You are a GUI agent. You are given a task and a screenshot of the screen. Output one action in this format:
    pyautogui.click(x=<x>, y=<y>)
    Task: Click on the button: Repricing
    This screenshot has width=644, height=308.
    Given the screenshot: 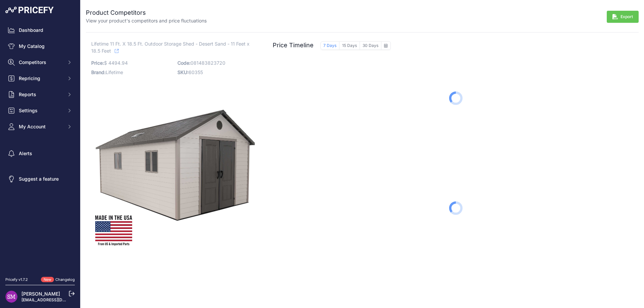 What is the action you would take?
    pyautogui.click(x=40, y=78)
    